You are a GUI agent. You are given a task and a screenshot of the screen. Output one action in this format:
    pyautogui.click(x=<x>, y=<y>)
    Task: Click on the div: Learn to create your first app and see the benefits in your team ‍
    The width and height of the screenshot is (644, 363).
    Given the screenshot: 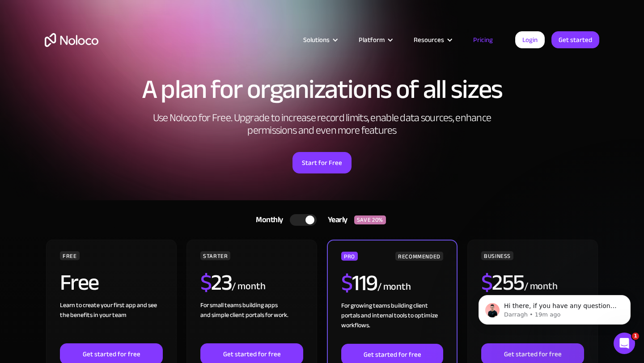 What is the action you would take?
    pyautogui.click(x=112, y=322)
    